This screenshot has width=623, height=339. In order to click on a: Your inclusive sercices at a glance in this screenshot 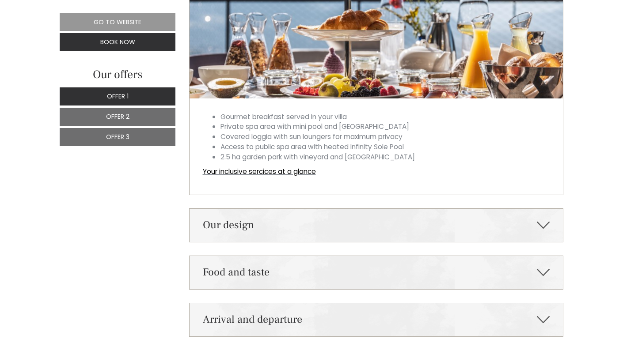, I will do `click(259, 171)`.